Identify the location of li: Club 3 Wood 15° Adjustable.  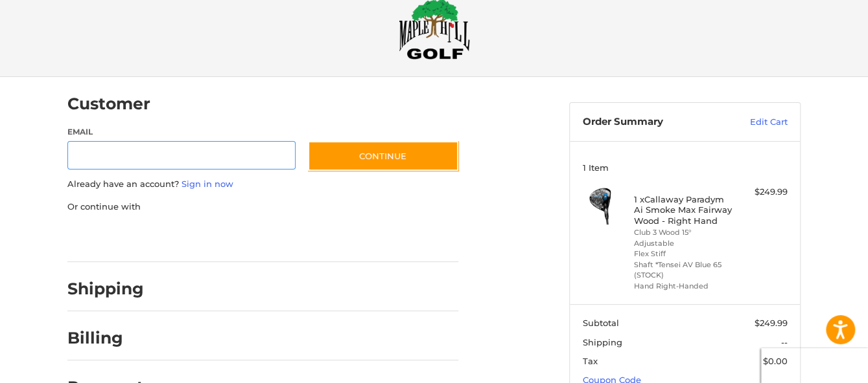
(683, 238).